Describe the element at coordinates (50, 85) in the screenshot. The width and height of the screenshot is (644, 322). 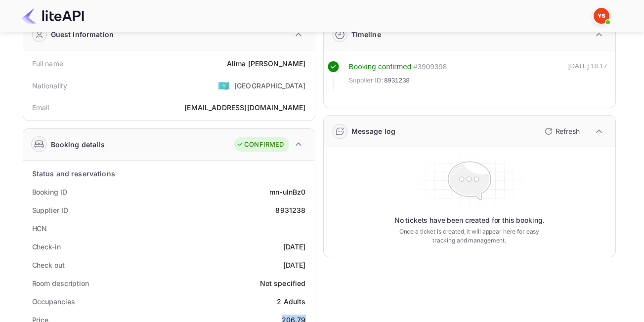
I see `div: Nationality` at that location.